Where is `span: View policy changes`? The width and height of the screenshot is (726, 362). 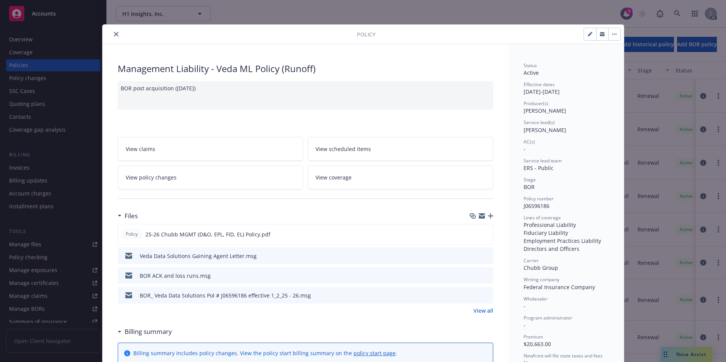
span: View policy changes is located at coordinates (151, 177).